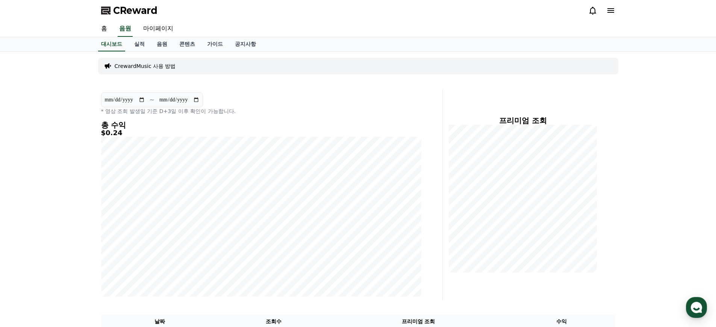 Image resolution: width=716 pixels, height=327 pixels. What do you see at coordinates (145, 66) in the screenshot?
I see `p: CrewardMusic 사용 방법` at bounding box center [145, 66].